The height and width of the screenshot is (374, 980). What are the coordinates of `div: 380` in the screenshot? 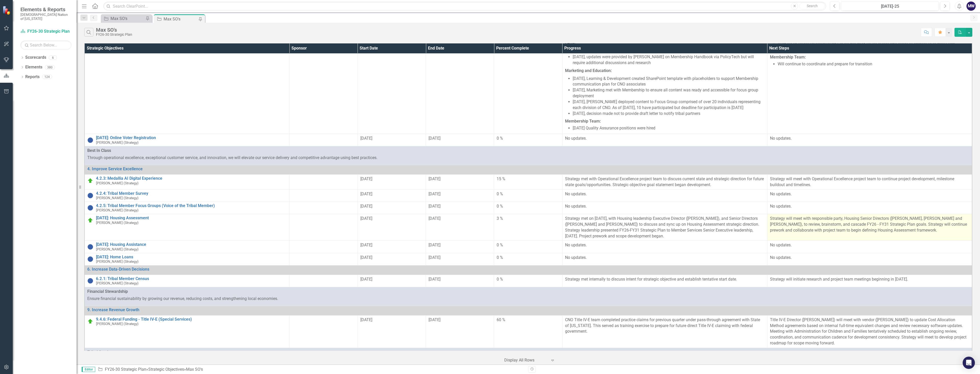 It's located at (50, 67).